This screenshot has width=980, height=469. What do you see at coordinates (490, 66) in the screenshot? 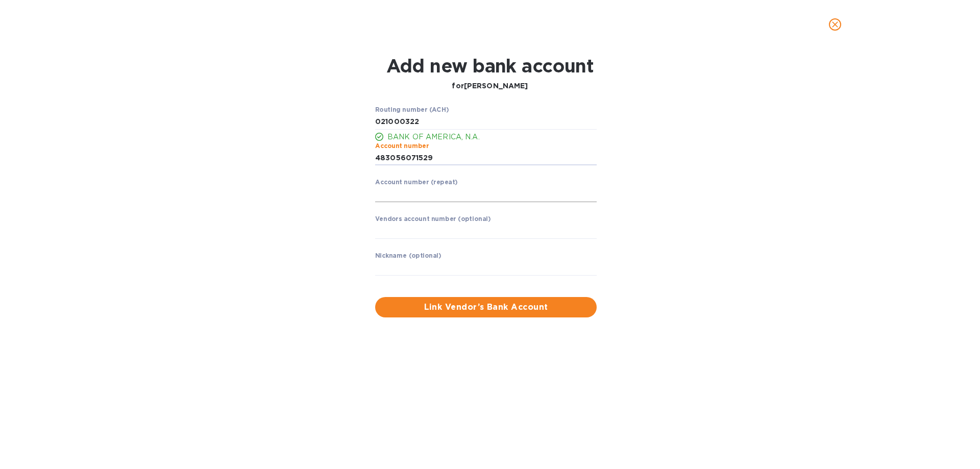
I see `h1: Add new bank account` at bounding box center [490, 66].